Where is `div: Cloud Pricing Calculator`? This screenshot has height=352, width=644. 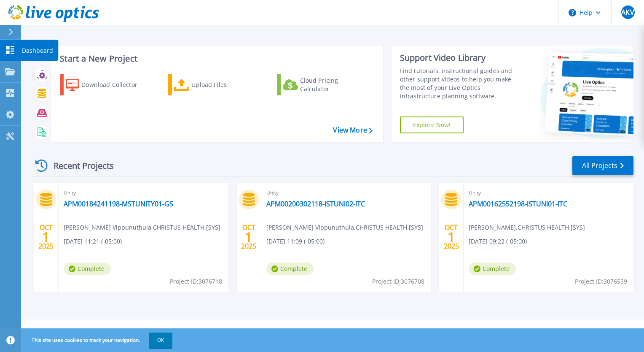 div: Cloud Pricing Calculator is located at coordinates (334, 85).